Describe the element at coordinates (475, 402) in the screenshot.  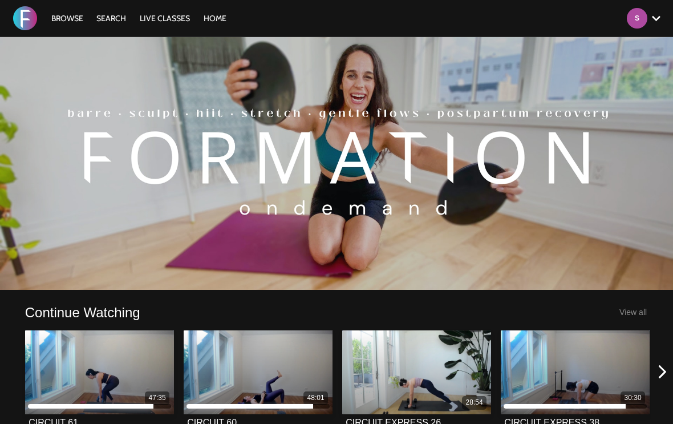
I see `div: 28:54` at that location.